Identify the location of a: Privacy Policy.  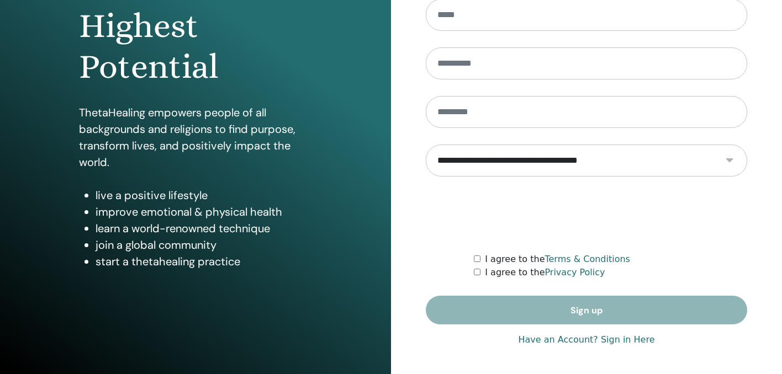
(574, 272).